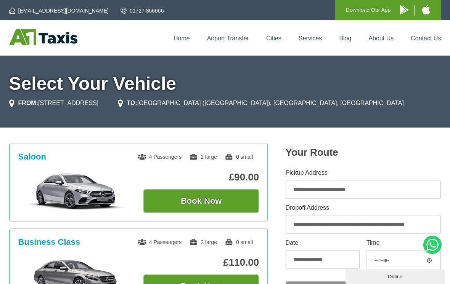 This screenshot has width=450, height=284. What do you see at coordinates (403, 243) in the screenshot?
I see `label: Time` at bounding box center [403, 243].